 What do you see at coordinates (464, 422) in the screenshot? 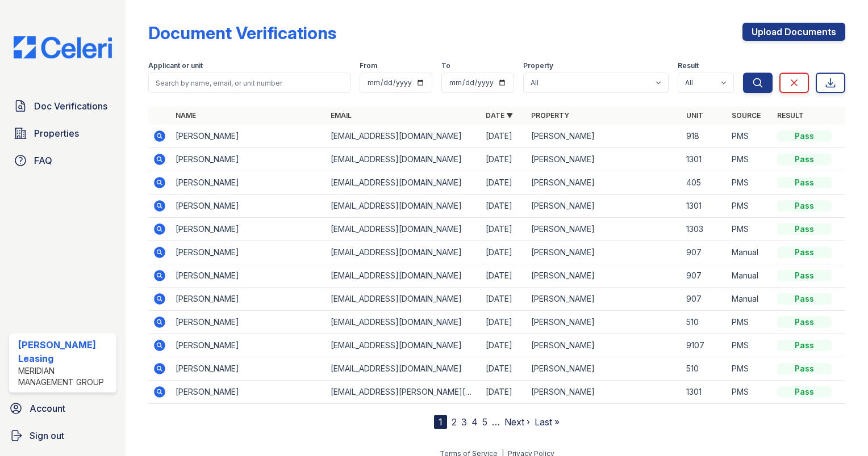
I see `a: 3` at bounding box center [464, 422].